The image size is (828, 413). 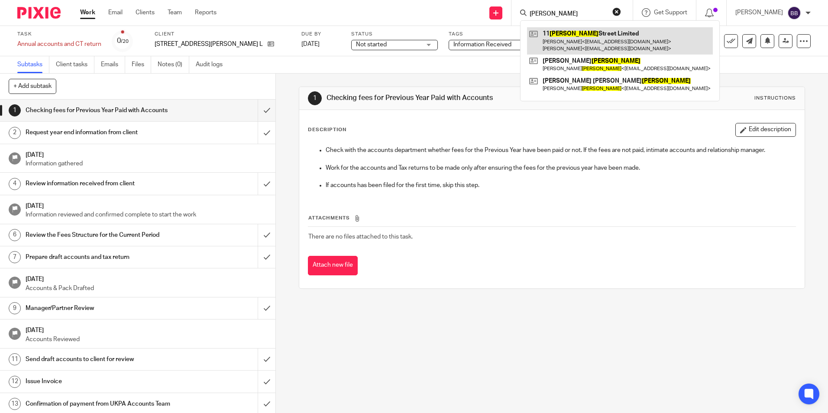 I want to click on div: 7, so click(x=15, y=257).